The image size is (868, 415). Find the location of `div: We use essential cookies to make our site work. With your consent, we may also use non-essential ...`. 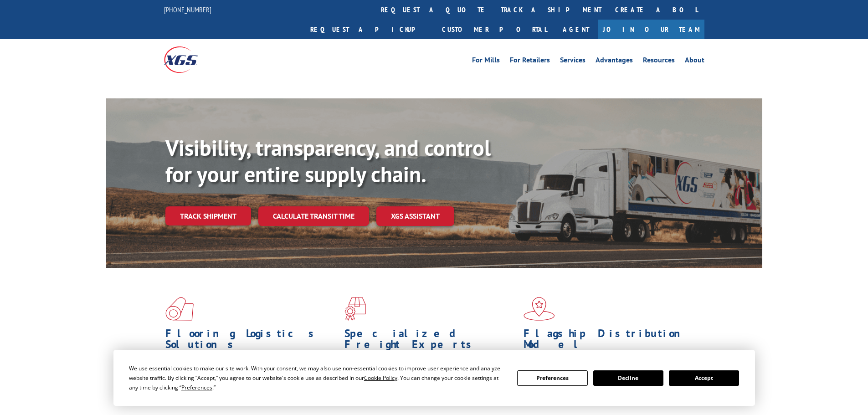

div: We use essential cookies to make our site work. With your consent, we may also use non-essential ... is located at coordinates (318, 377).